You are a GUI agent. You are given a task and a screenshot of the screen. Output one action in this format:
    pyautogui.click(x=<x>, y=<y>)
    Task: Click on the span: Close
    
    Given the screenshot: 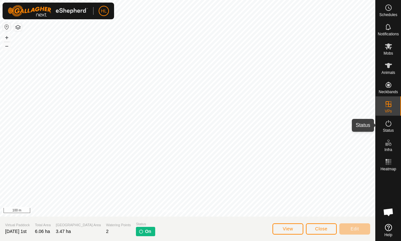 What is the action you would take?
    pyautogui.click(x=322, y=229)
    